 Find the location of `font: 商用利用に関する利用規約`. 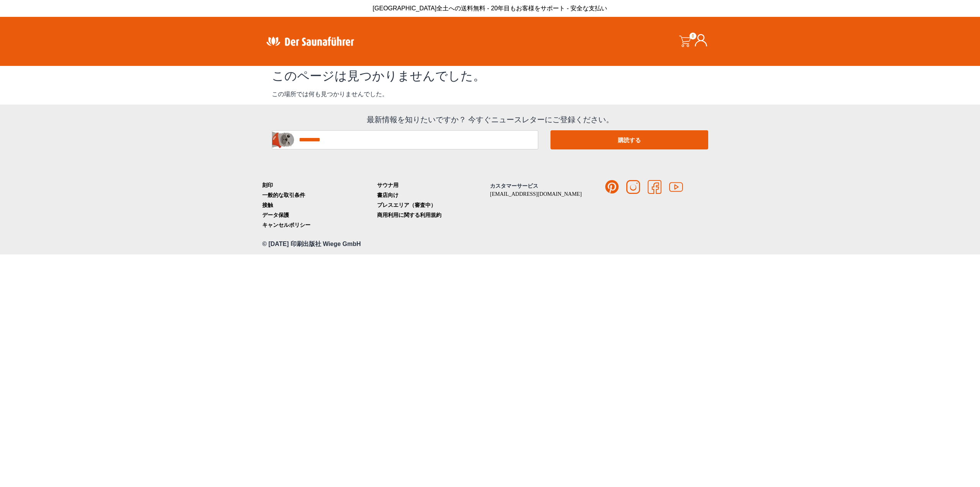

font: 商用利用に関する利用規約 is located at coordinates (409, 215).